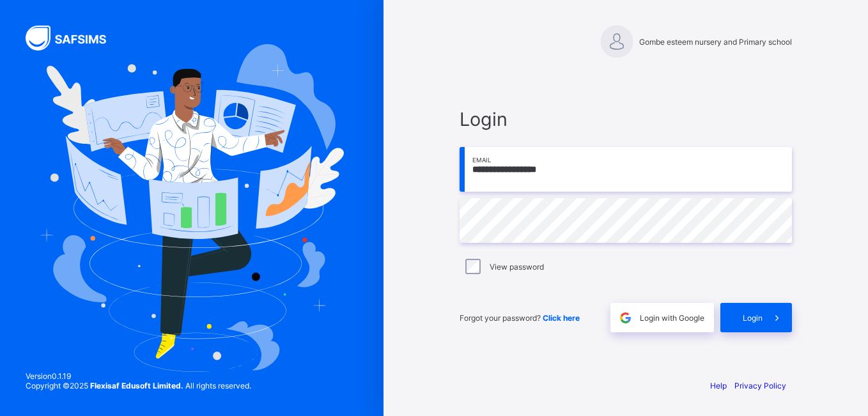 Image resolution: width=868 pixels, height=416 pixels. What do you see at coordinates (517, 267) in the screenshot?
I see `label: View password` at bounding box center [517, 267].